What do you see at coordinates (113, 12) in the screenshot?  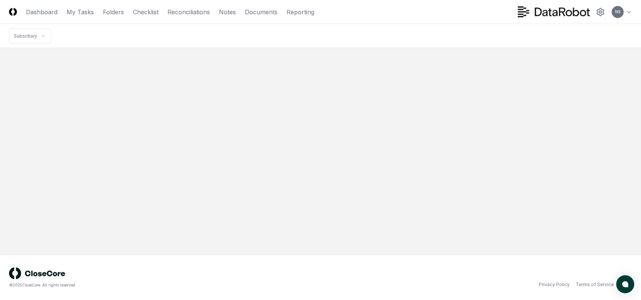 I see `a: Folders` at bounding box center [113, 12].